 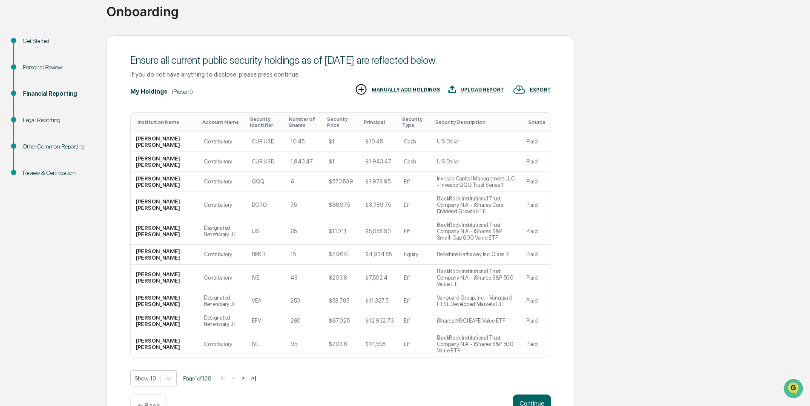 What do you see at coordinates (477, 142) in the screenshot?
I see `td: U S Dollar` at bounding box center [477, 142].